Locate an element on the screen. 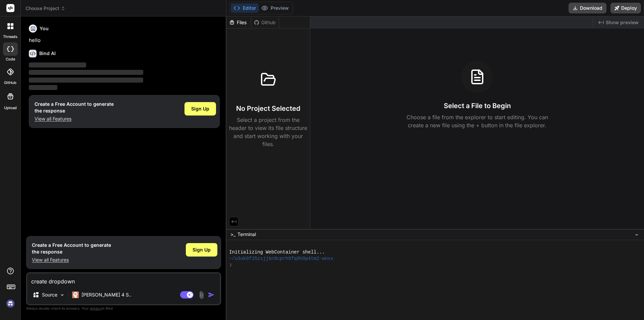  img: Pick Models is located at coordinates (62, 295).